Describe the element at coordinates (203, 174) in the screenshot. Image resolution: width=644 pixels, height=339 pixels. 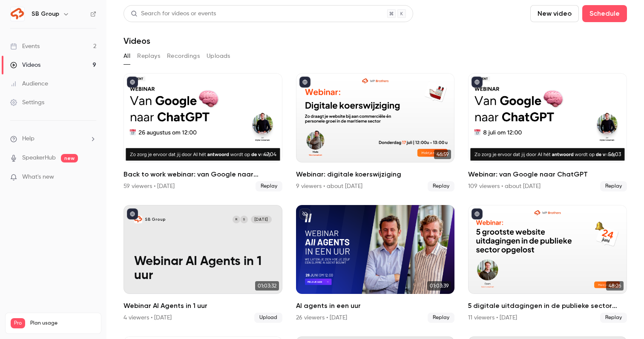
I see `h2: Back to work webinar: van Google naar ChatGPT` at that location.